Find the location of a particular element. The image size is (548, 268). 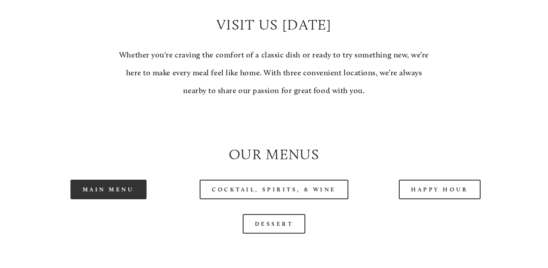

a: Main Menu is located at coordinates (108, 189).